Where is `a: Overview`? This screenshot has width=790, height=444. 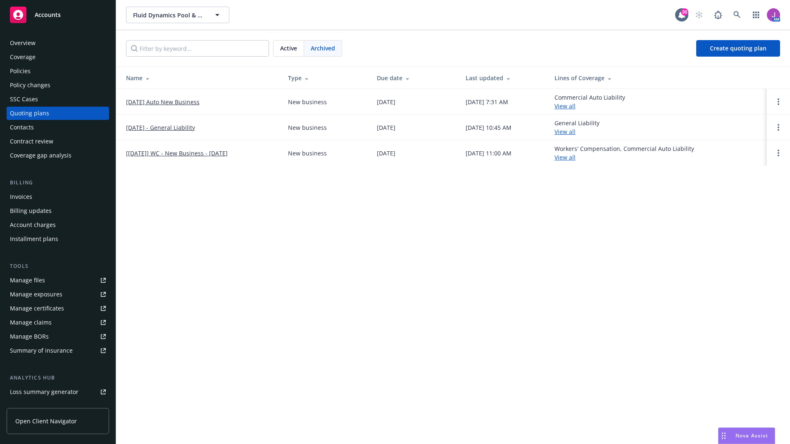
a: Overview is located at coordinates (58, 43).